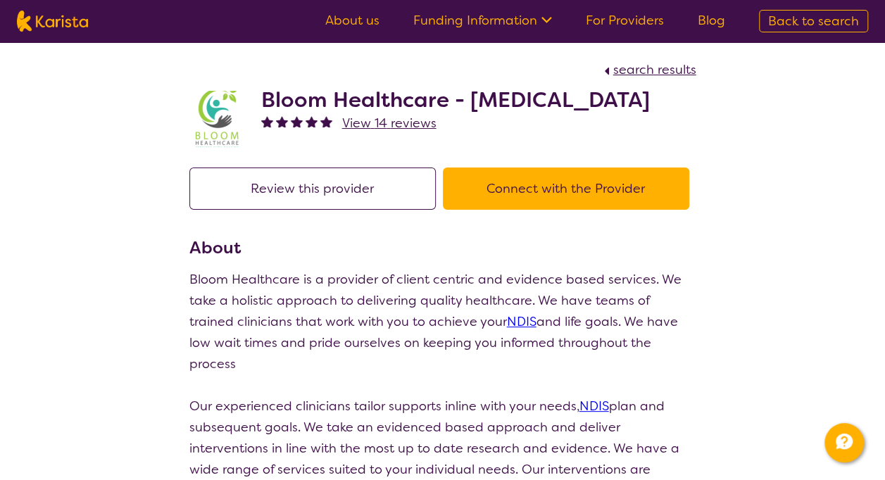 Image resolution: width=885 pixels, height=480 pixels. What do you see at coordinates (389, 123) in the screenshot?
I see `span: View 14 reviews` at bounding box center [389, 123].